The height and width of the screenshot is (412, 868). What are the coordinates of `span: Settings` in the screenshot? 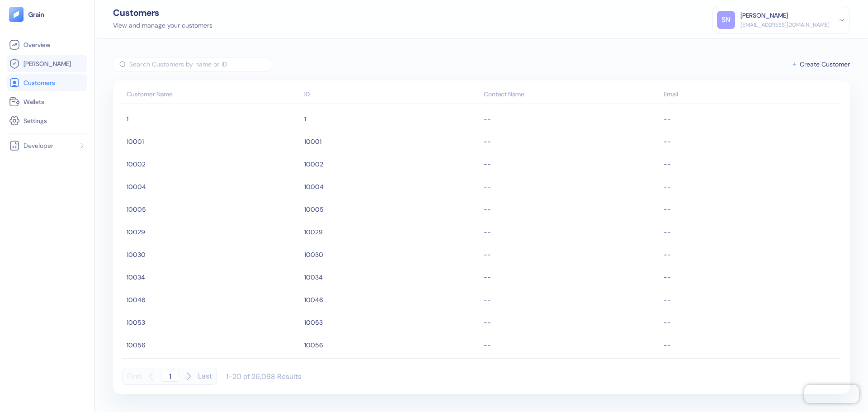 It's located at (36, 121).